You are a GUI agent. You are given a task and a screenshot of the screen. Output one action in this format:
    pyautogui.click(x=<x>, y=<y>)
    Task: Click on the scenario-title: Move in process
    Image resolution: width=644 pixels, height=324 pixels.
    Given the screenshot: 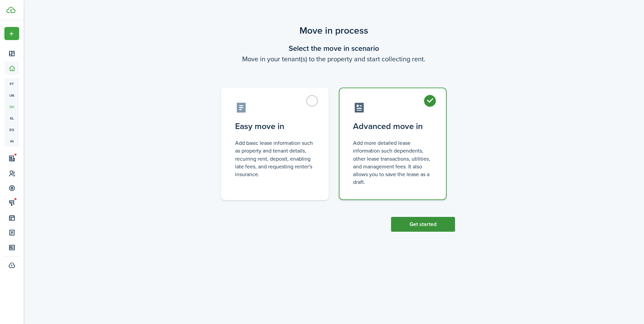 What is the action you would take?
    pyautogui.click(x=334, y=31)
    